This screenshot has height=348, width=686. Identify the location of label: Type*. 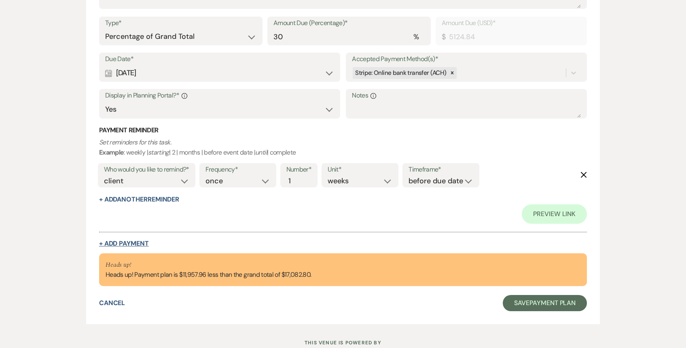
(181, 23).